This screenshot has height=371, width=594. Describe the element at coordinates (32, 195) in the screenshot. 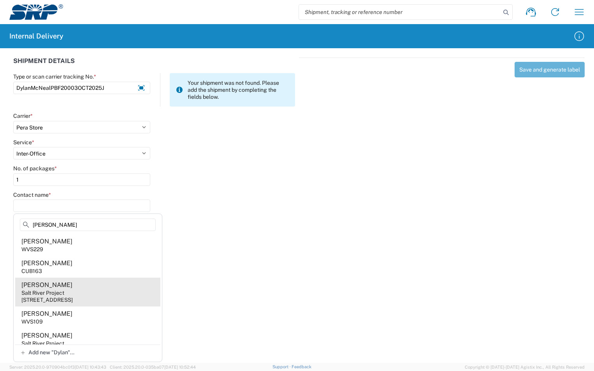

I see `label: Contact name` at that location.